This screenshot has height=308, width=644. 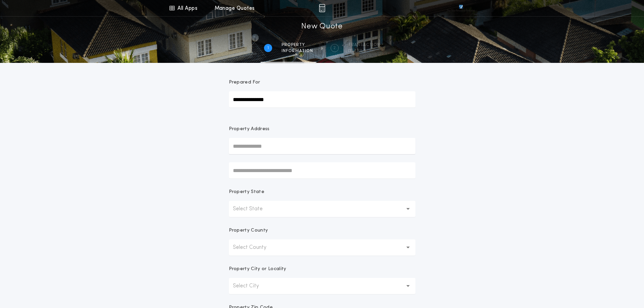 I want to click on button: Select City, so click(x=322, y=286).